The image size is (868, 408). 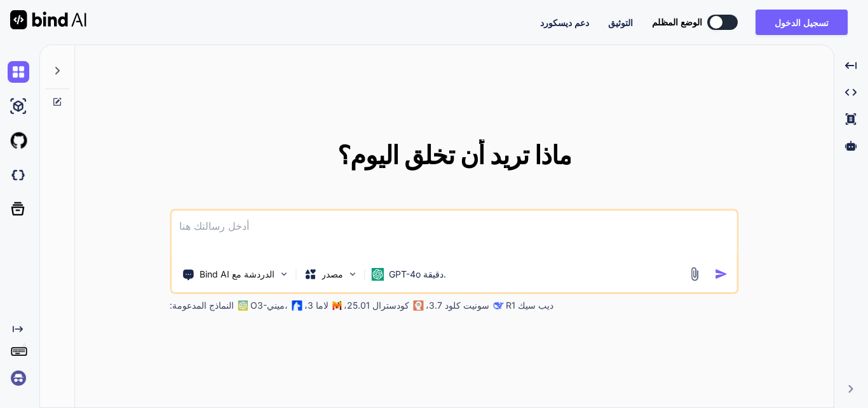 I want to click on font: الوضع المظلم, so click(x=676, y=22).